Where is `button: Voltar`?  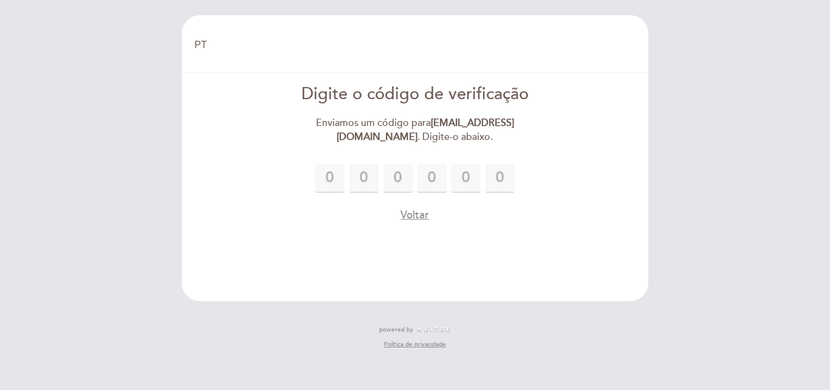
button: Voltar is located at coordinates (414, 215).